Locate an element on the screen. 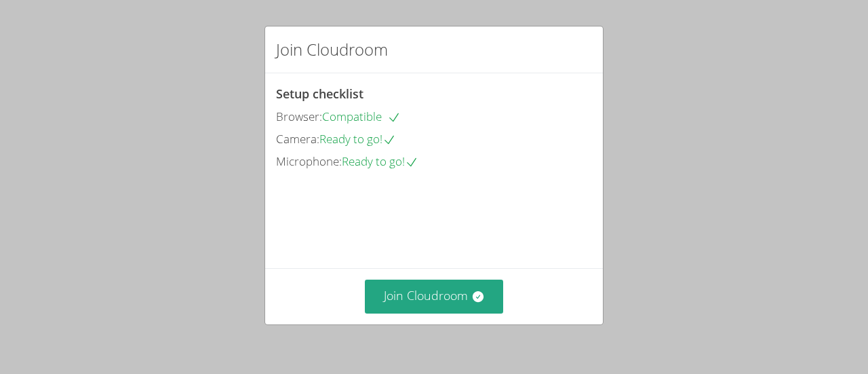  span: Camera: is located at coordinates (297, 138).